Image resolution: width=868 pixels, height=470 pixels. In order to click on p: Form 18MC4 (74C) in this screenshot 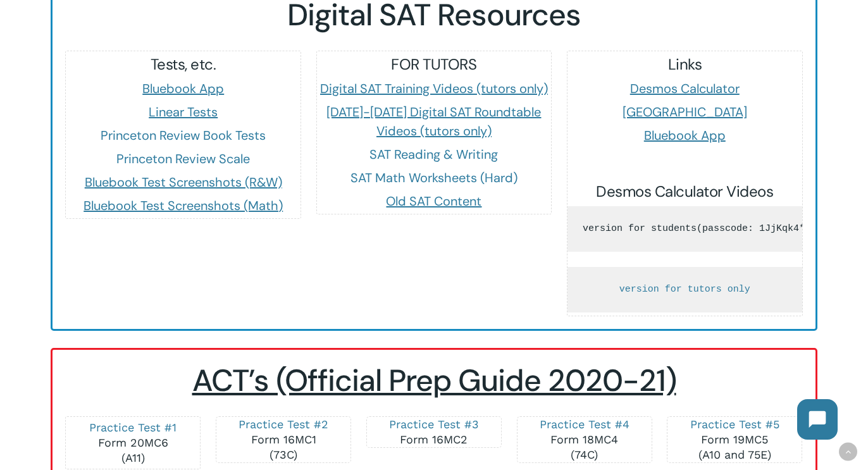, I will do `click(585, 440)`.